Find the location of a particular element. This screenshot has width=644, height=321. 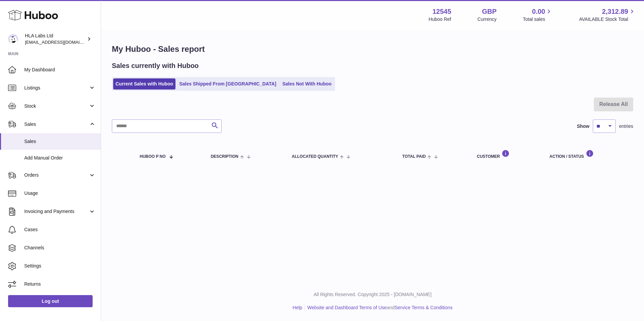

span: Usage is located at coordinates (60, 193).